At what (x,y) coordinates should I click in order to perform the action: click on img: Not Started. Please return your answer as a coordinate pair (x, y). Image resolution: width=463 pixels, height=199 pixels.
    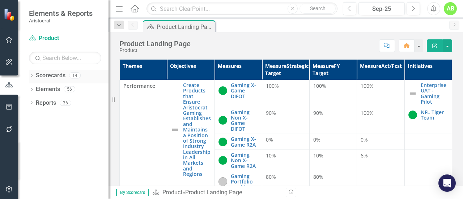
    Looking at the image, I should click on (223, 182).